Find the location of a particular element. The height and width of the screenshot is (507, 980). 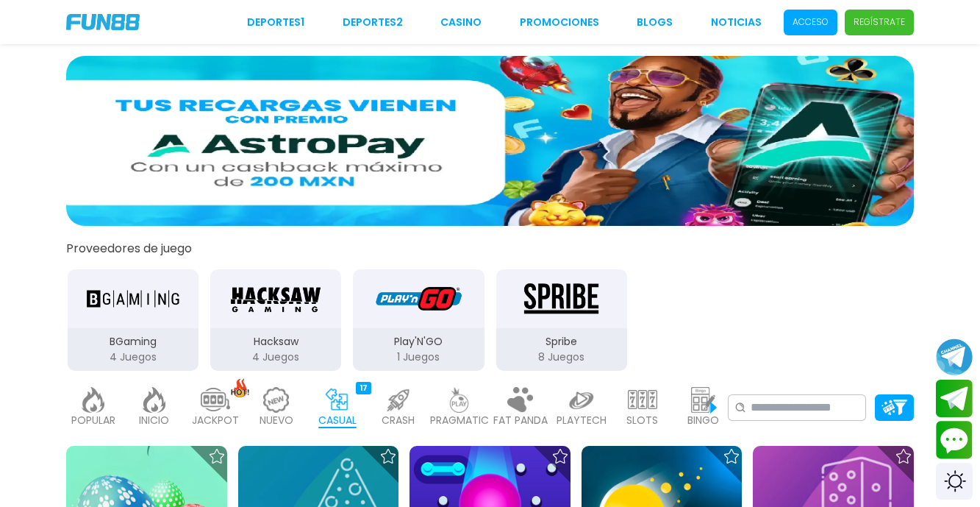

p: CRASH is located at coordinates (398, 420).